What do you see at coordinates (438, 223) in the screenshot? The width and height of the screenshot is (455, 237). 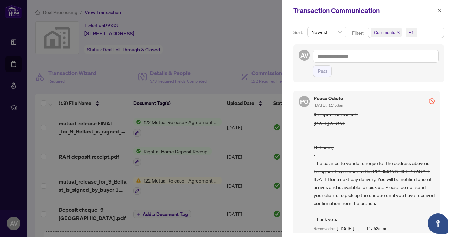 I see `button: Open asap` at bounding box center [438, 223].